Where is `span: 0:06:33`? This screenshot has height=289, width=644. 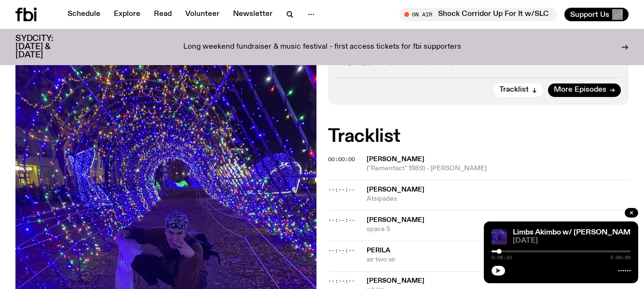 span: 0:06:33 is located at coordinates (502, 257).